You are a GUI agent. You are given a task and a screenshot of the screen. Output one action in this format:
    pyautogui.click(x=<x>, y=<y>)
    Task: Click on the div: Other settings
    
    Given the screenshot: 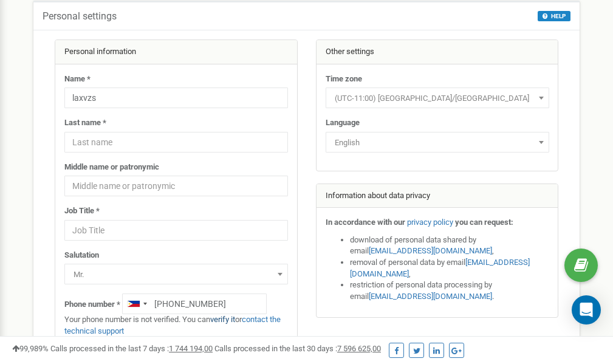 What is the action you would take?
    pyautogui.click(x=437, y=52)
    